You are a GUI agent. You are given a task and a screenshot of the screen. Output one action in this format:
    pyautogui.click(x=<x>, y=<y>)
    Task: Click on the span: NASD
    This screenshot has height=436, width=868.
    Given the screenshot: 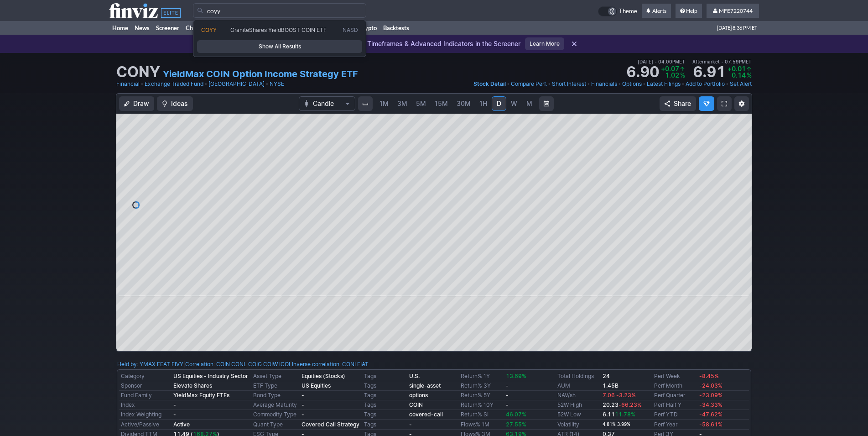 What is the action you would take?
    pyautogui.click(x=351, y=30)
    